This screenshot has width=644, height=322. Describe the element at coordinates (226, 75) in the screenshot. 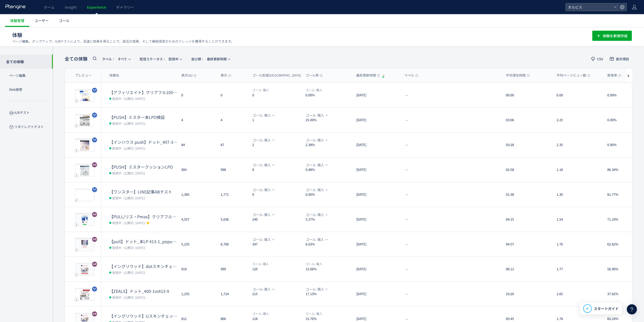

I see `span: 表示` at that location.